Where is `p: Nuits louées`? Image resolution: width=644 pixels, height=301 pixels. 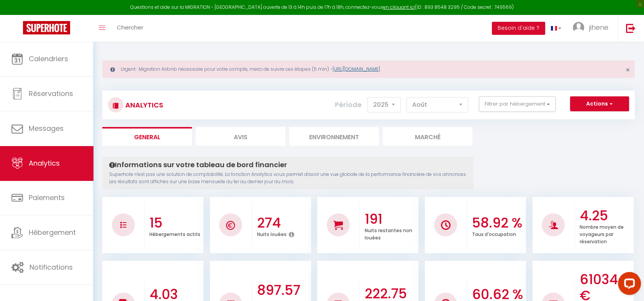
p: Nuits louées is located at coordinates (272, 233).